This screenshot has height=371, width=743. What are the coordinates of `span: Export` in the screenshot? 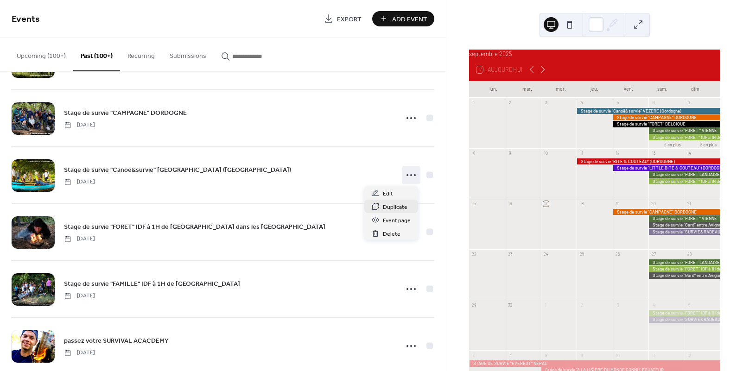 It's located at (349, 19).